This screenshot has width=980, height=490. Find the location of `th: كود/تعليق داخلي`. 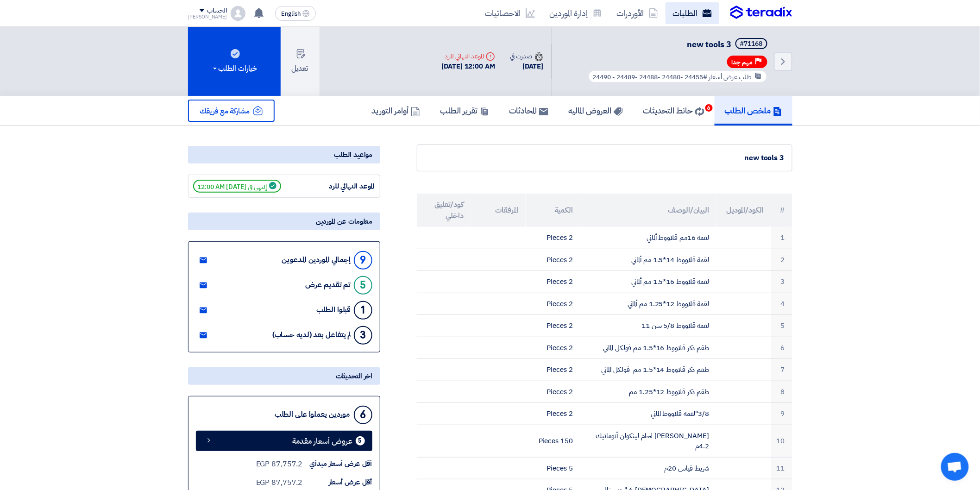

th: كود/تعليق داخلي is located at coordinates (444, 211).